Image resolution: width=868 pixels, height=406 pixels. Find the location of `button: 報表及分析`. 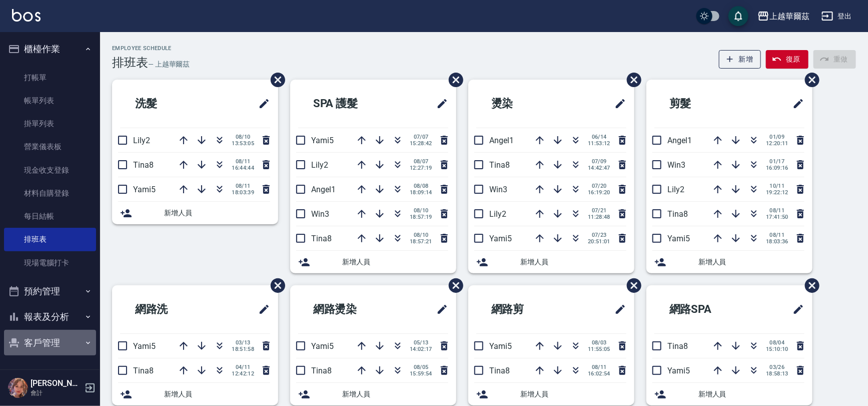

button: 報表及分析 is located at coordinates (50, 317).